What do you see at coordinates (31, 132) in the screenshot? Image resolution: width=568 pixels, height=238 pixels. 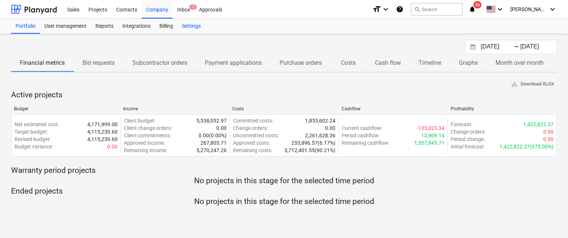 I see `p: Target budget :` at bounding box center [31, 132].